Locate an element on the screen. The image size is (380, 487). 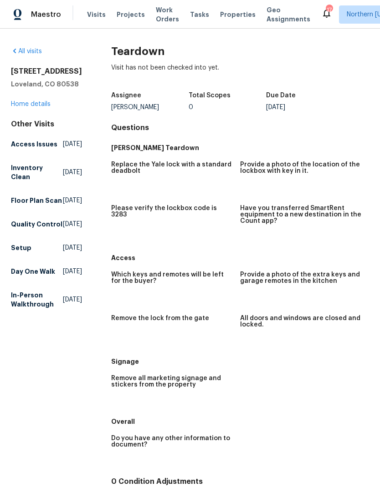
h5: Access is located at coordinates (240, 258).